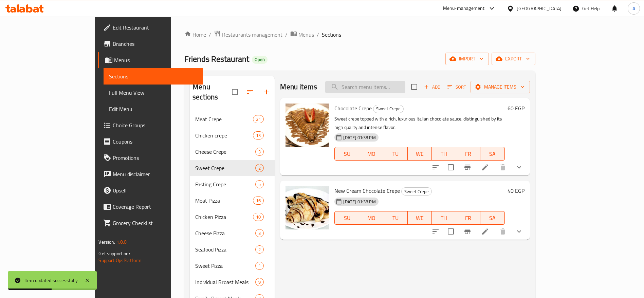 This screenshot has width=644, height=298. What do you see at coordinates (519, 231) in the screenshot?
I see `button: show more` at bounding box center [519, 231].